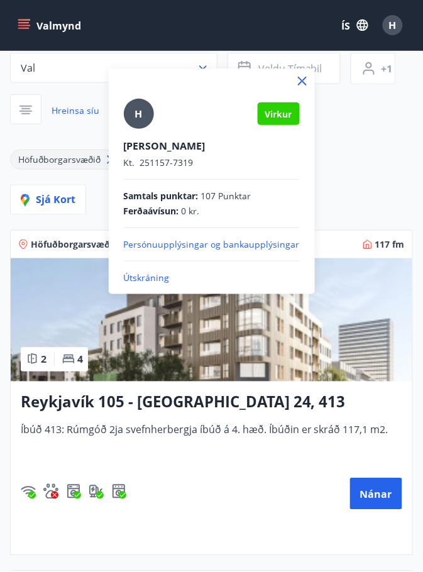  Describe the element at coordinates (212, 244) in the screenshot. I see `font: Persónuupplýsingar og bankaupplýsingar` at that location.